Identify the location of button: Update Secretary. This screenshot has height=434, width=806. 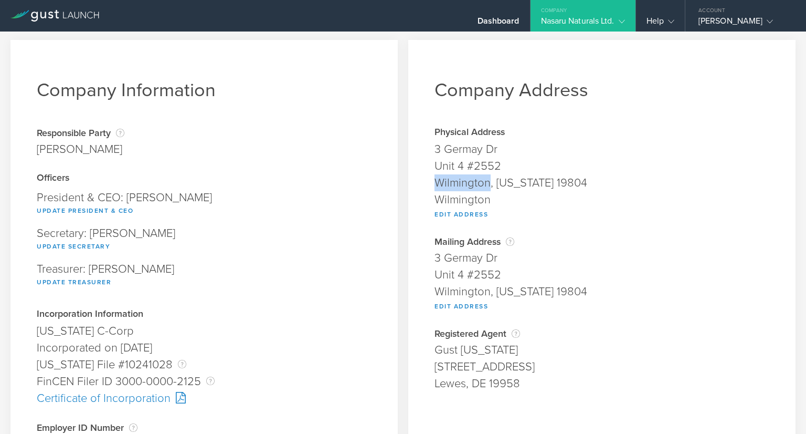
(74, 246).